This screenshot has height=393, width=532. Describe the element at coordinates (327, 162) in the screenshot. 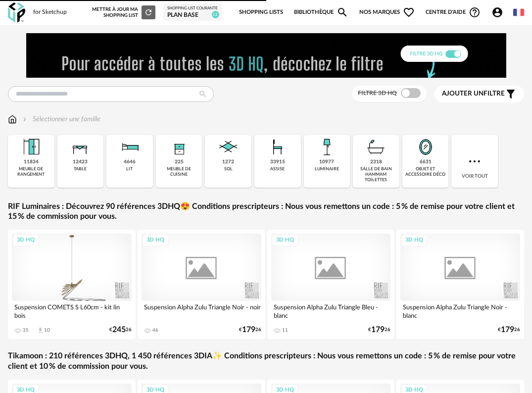

I see `div: 10977` at that location.